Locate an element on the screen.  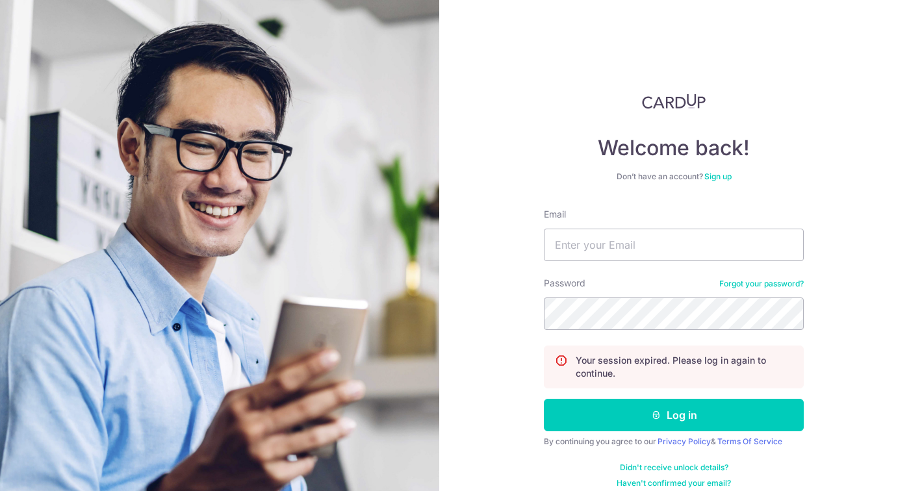
a: Privacy Policy is located at coordinates (684, 441).